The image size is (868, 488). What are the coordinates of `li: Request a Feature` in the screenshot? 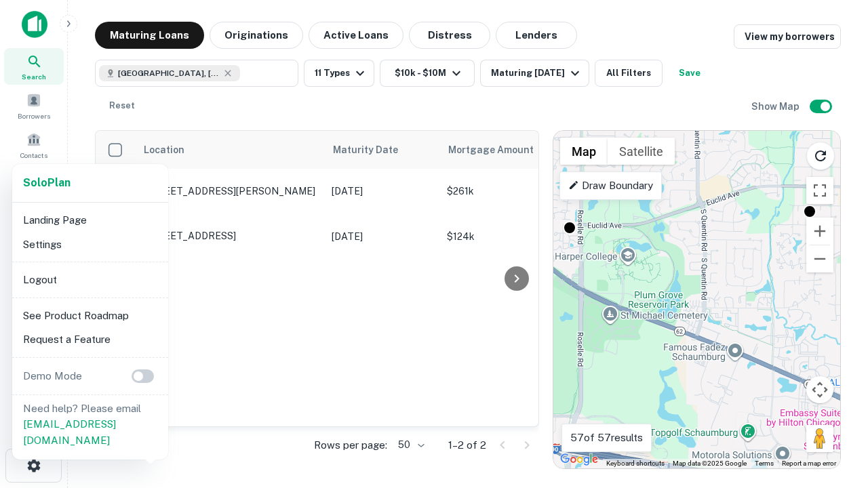 It's located at (90, 340).